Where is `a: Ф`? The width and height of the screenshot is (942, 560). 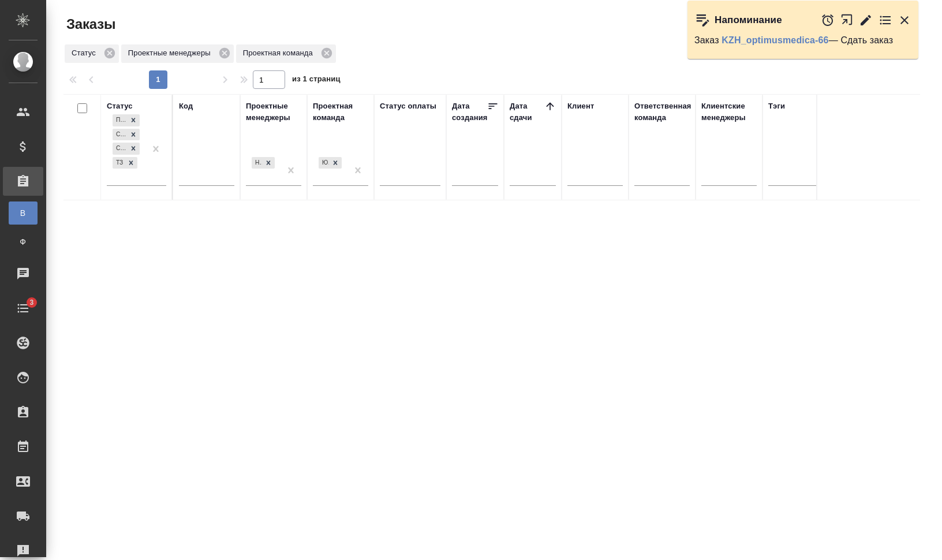 a: Ф is located at coordinates (23, 242).